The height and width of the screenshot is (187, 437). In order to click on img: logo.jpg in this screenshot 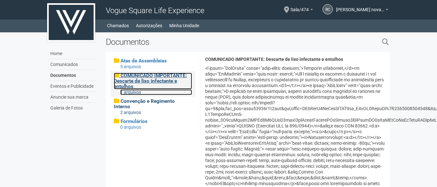, I will do `click(71, 22)`.